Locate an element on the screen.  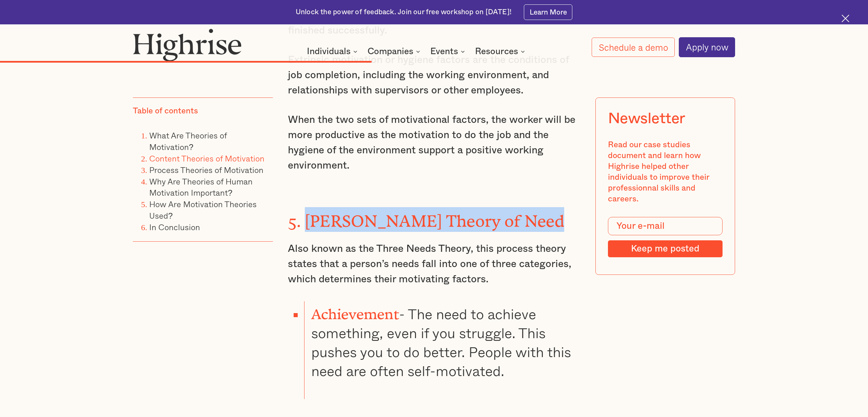
img: Highrise logo is located at coordinates (187, 45).